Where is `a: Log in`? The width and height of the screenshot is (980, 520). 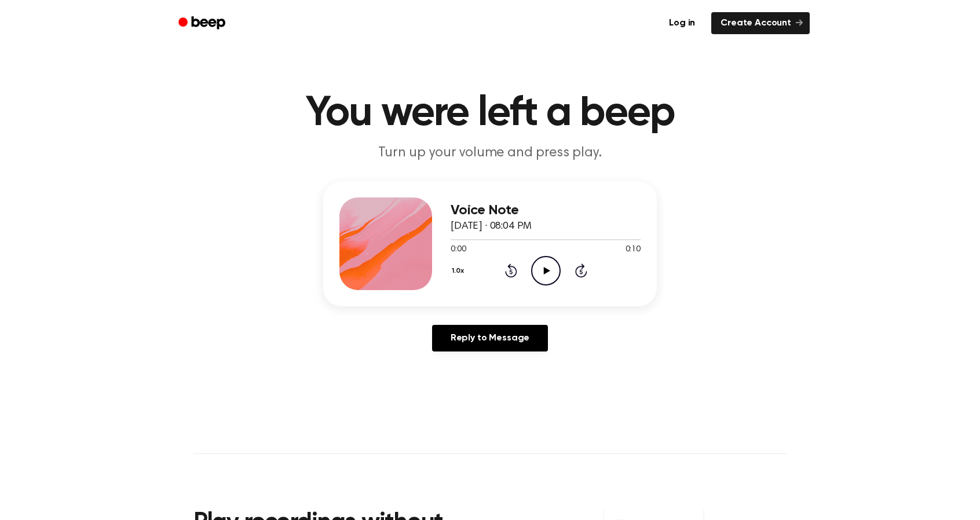
a: Log in is located at coordinates (681, 23).